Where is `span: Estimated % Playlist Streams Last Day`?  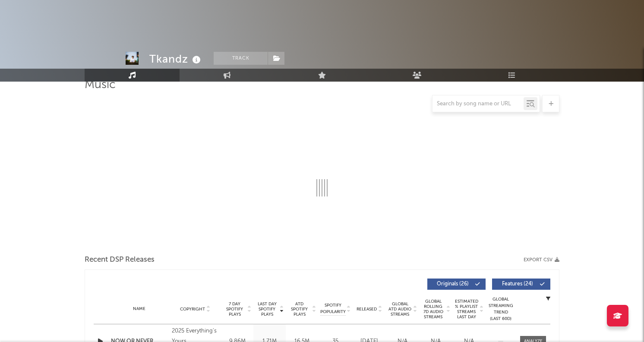
span: Estimated % Playlist Streams Last Day is located at coordinates (466, 309).